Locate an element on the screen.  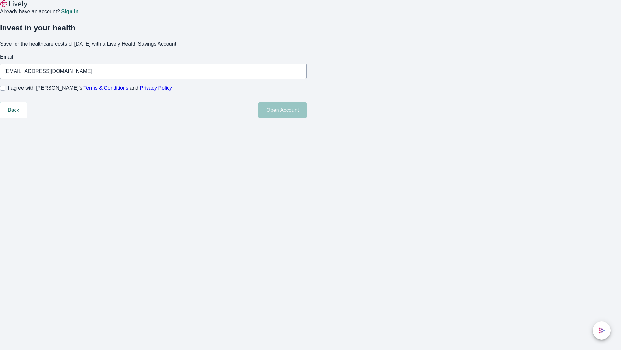
svg: Lively AI Assistant is located at coordinates (602, 330).